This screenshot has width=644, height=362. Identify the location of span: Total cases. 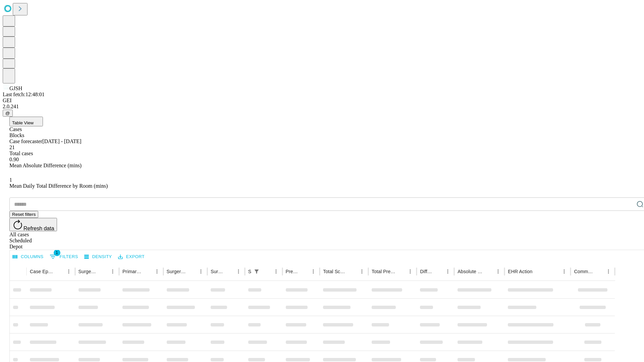
(21, 153).